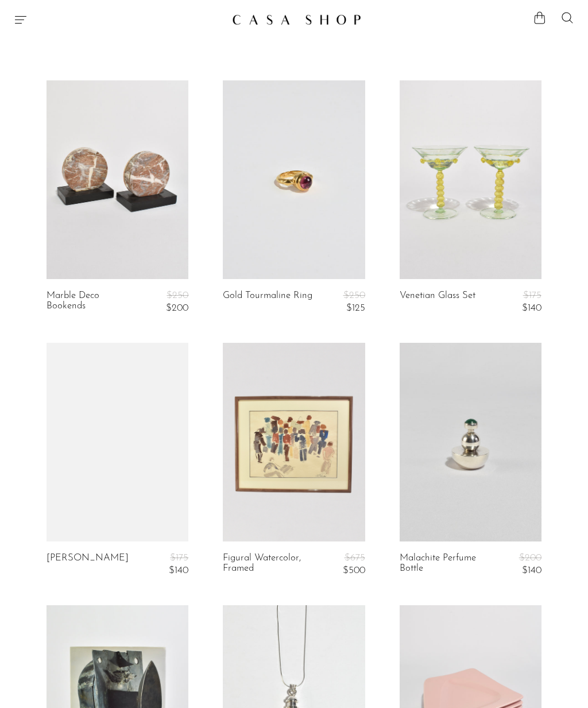  I want to click on a: Malachite Perfume Bottle, so click(445, 565).